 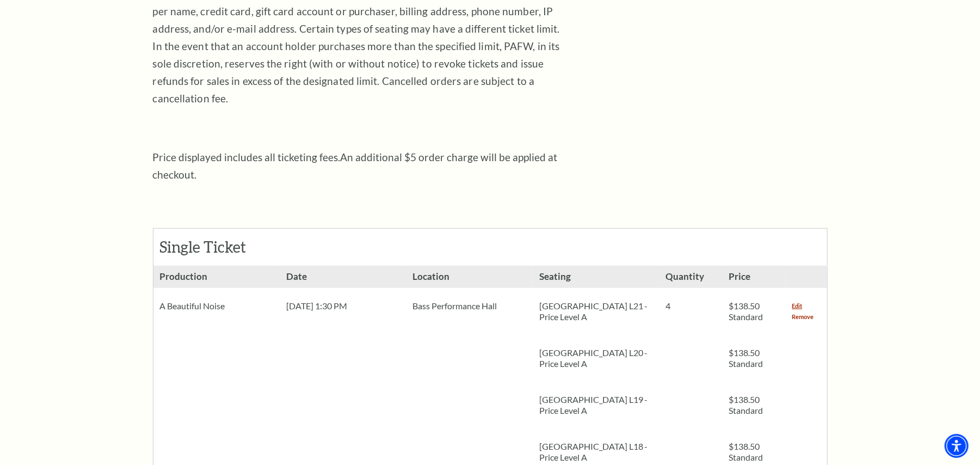 What do you see at coordinates (356, 166) in the screenshot?
I see `span: An additional $5 order charge will be applied at checkout.` at bounding box center [356, 166].